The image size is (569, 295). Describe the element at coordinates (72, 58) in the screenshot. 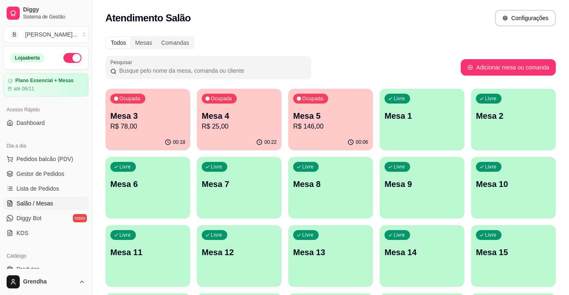

I see `button: Alterar Status` at that location.